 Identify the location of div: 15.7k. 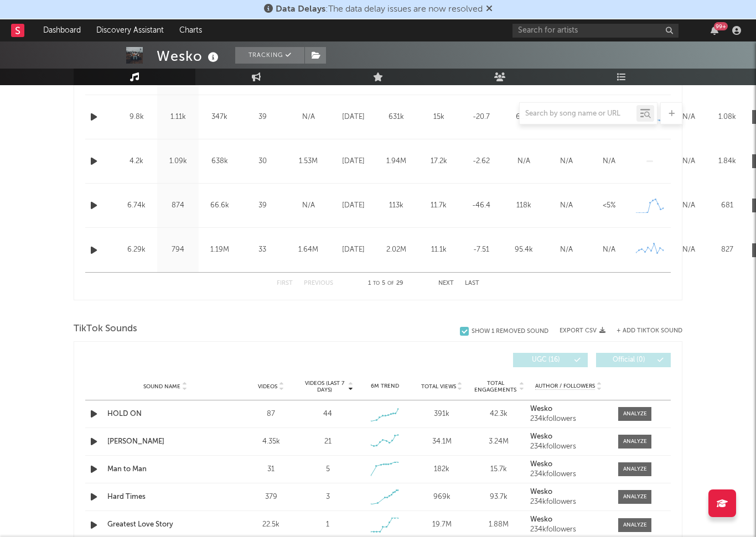
(499, 469).